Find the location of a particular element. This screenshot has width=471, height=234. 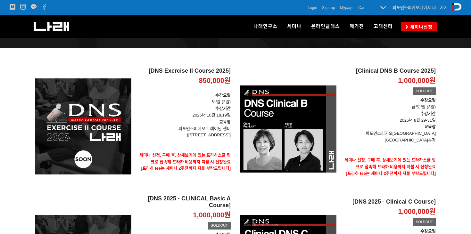

strong: 퍼포먼스피지오 is located at coordinates (406, 7).